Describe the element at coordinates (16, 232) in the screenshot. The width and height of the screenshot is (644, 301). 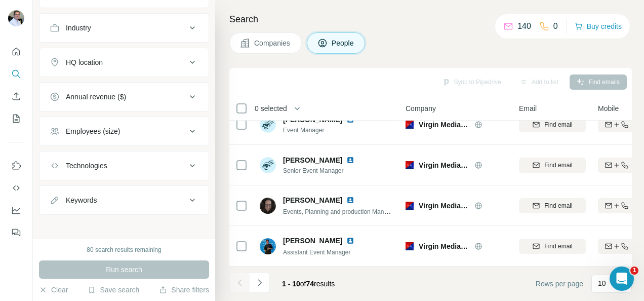
I see `button: Feedback` at that location.